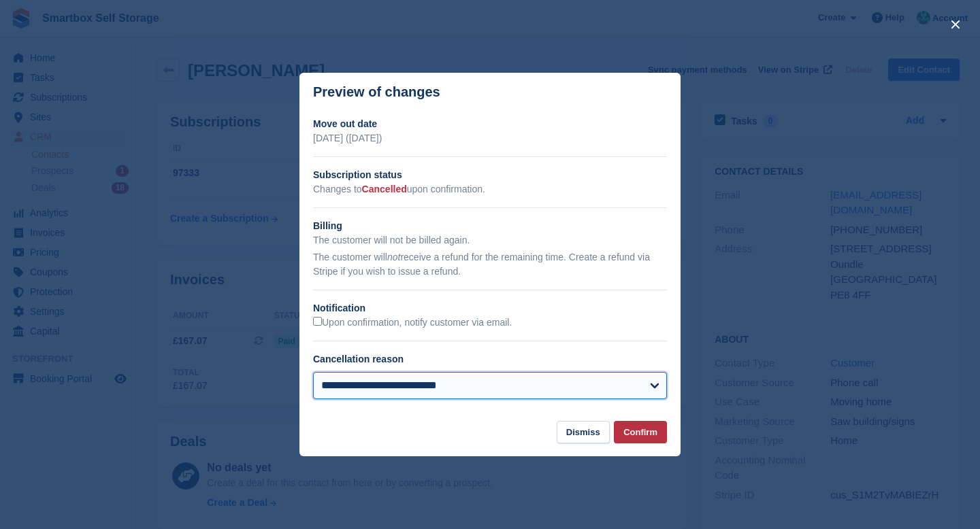 The height and width of the screenshot is (529, 980). Describe the element at coordinates (490, 308) in the screenshot. I see `h2: Notification` at that location.